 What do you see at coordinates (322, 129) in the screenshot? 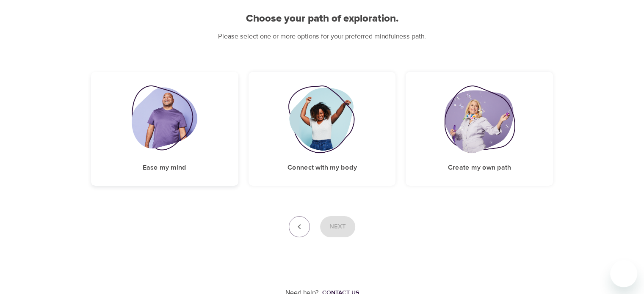
I see `div: Connect with my bodyConnect with my body` at bounding box center [322, 129].